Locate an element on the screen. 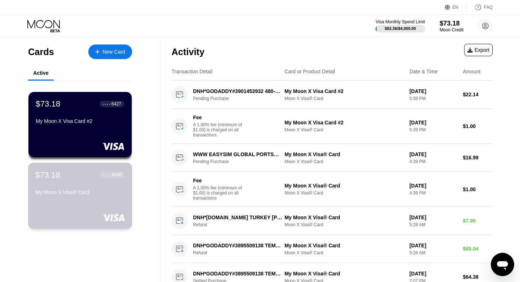 Image resolution: width=520 pixels, height=282 pixels. div: $64.38 is located at coordinates (478, 277).